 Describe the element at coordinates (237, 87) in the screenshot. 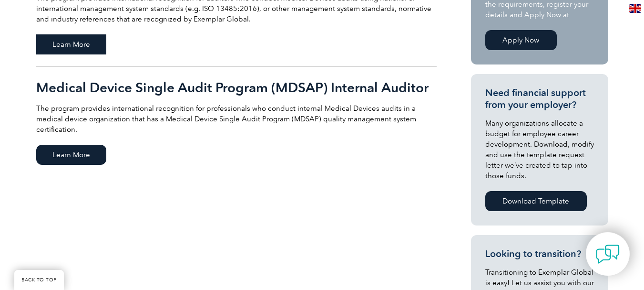

I see `h2: Medical Device Single Audit Program (MDSAP) Internal Auditor` at that location.